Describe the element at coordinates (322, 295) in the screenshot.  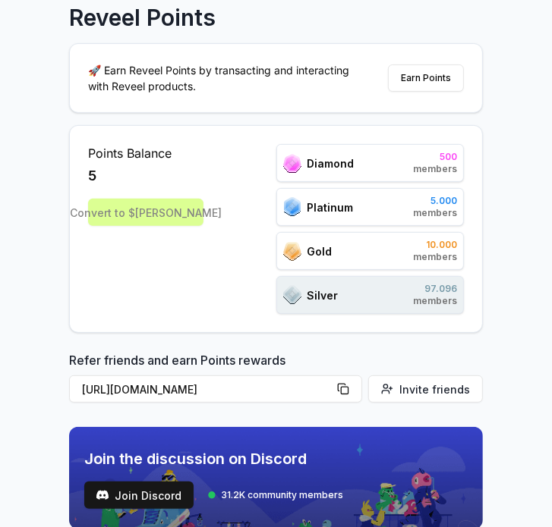
I see `span: Silver` at that location.